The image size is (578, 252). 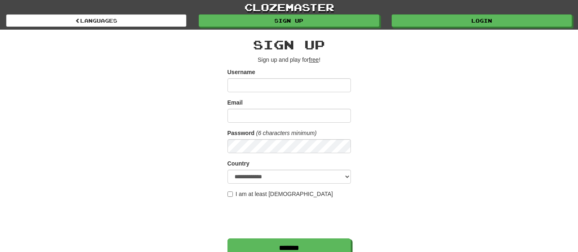 What do you see at coordinates (289, 21) in the screenshot?
I see `a: Sign up` at bounding box center [289, 21].